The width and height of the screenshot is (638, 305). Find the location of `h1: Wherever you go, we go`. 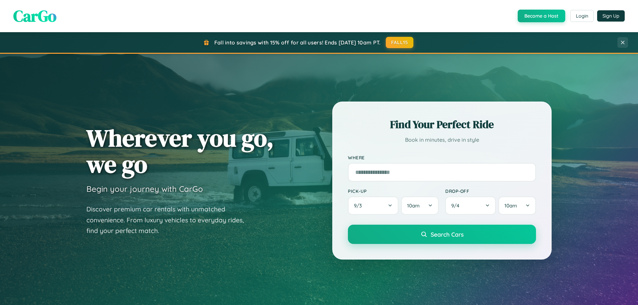

h1: Wherever you go, we go is located at coordinates (180, 151).